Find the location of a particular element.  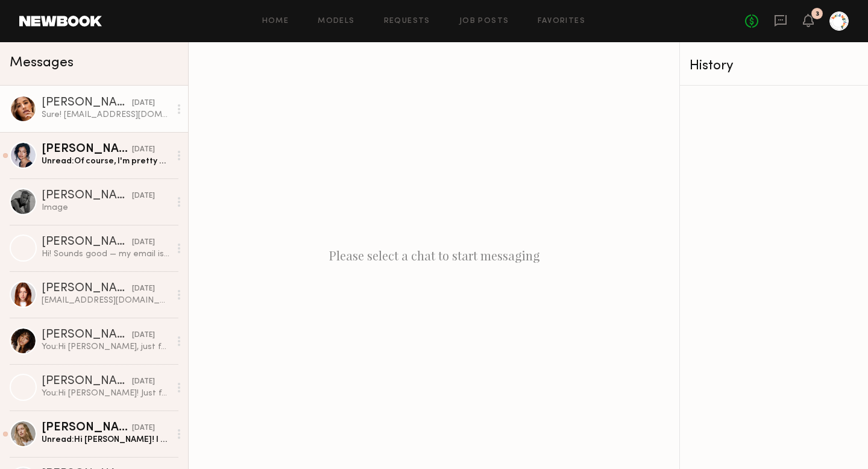

a: Home is located at coordinates (276, 21).